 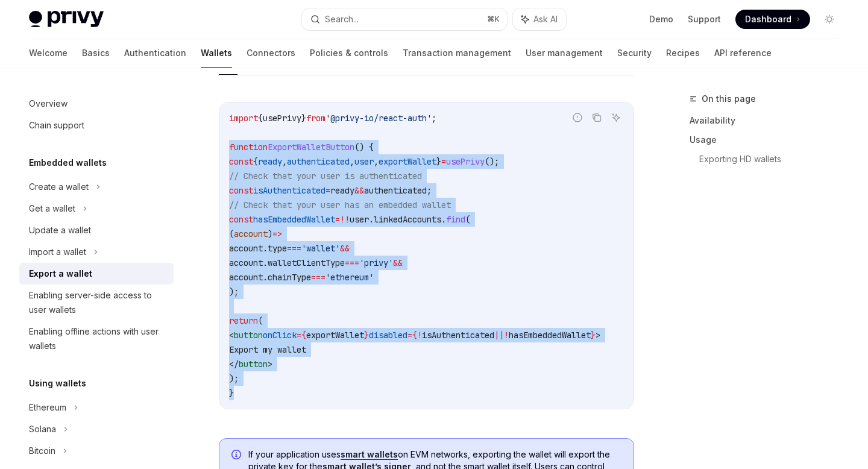 What do you see at coordinates (364, 161) in the screenshot?
I see `span: user` at bounding box center [364, 161].